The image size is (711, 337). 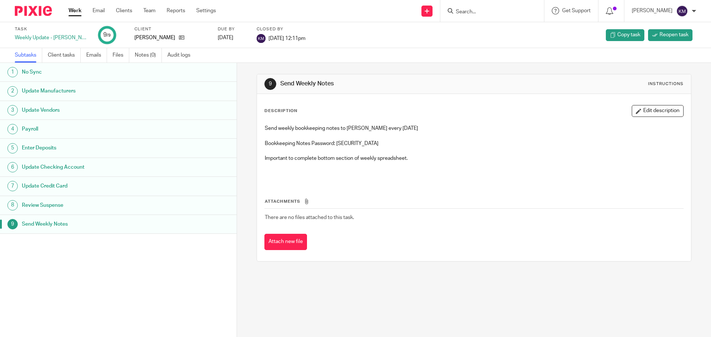 I want to click on a: Team, so click(x=149, y=11).